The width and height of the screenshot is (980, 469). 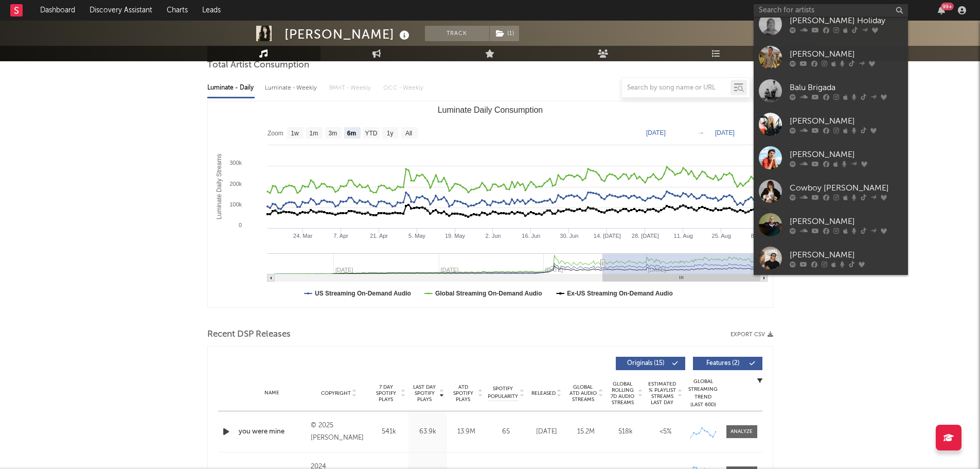 What do you see at coordinates (340, 235) in the screenshot?
I see `text: 7. Apr` at bounding box center [340, 235].